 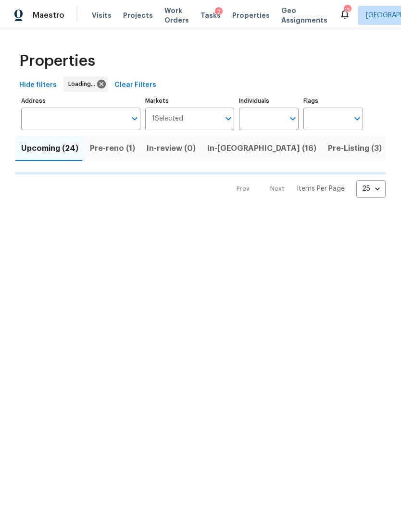 I want to click on span: Projects, so click(x=138, y=15).